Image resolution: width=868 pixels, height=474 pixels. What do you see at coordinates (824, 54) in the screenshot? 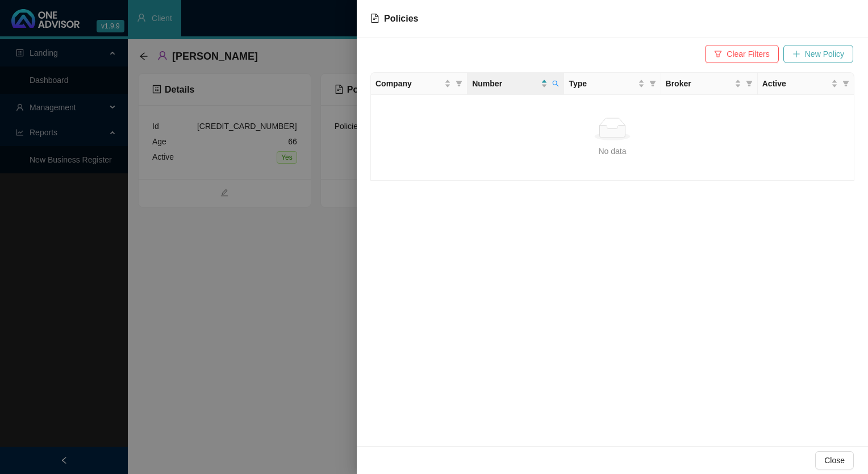
I see `span: New Policy` at bounding box center [824, 54].